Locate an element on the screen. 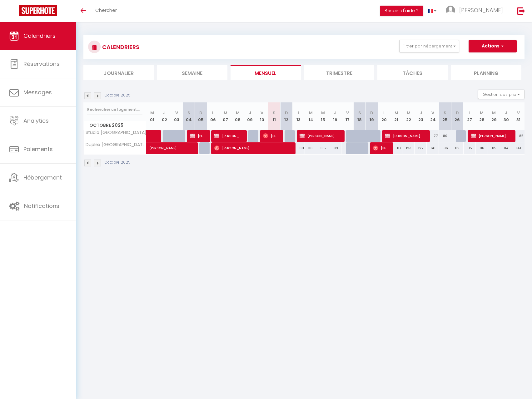  th: 24 is located at coordinates (433, 116).